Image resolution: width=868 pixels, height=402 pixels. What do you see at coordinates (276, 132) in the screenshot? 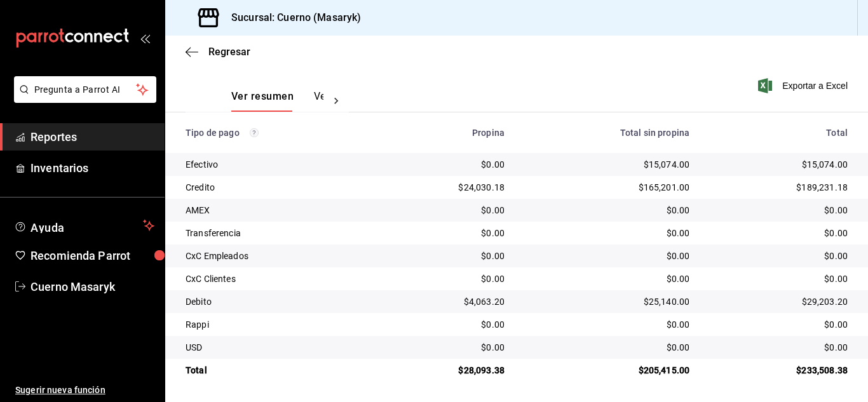
I see `div: Tipo de pago` at bounding box center [276, 132].